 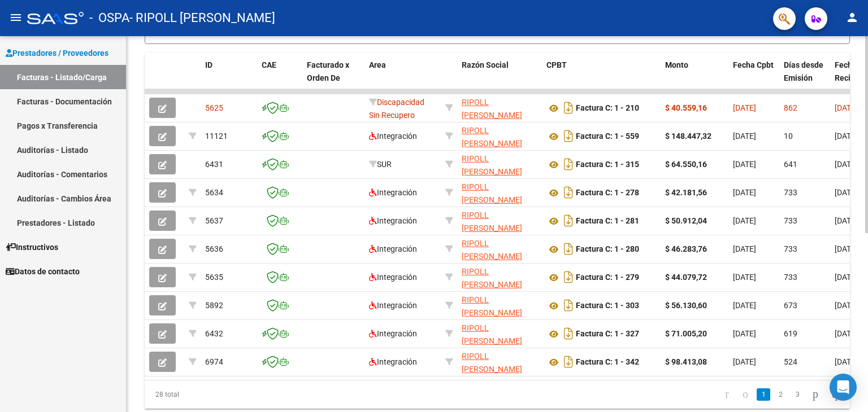 What do you see at coordinates (485, 65) in the screenshot?
I see `span: Razón Social` at bounding box center [485, 65].